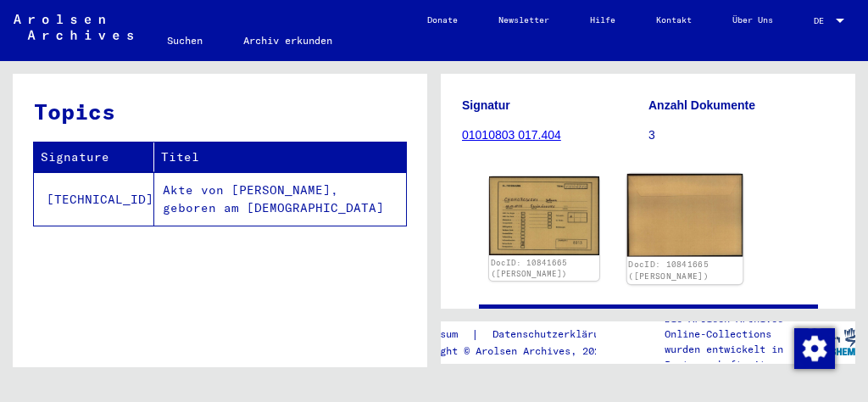 Image resolution: width=868 pixels, height=402 pixels. I want to click on p: 3, so click(741, 135).